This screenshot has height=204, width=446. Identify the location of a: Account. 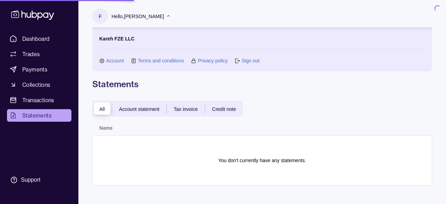
(115, 61).